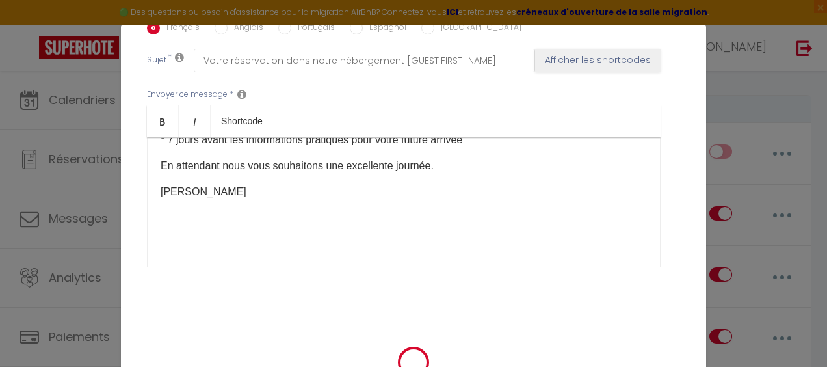  What do you see at coordinates (245, 29) in the screenshot?
I see `label: Anglais` at bounding box center [245, 29].